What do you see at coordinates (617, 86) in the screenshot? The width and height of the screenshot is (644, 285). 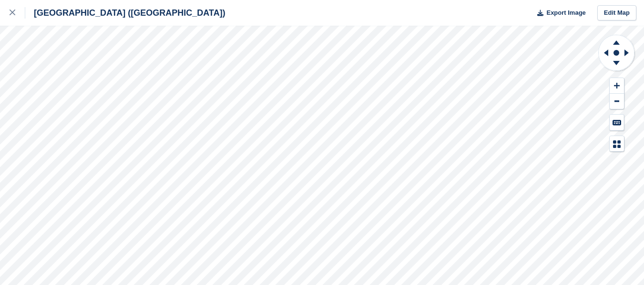 I see `button: Zoom In` at bounding box center [617, 86].